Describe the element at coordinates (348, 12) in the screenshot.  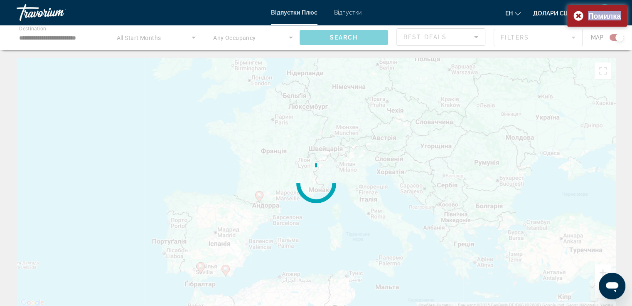
I see `font: Відпустки` at that location.